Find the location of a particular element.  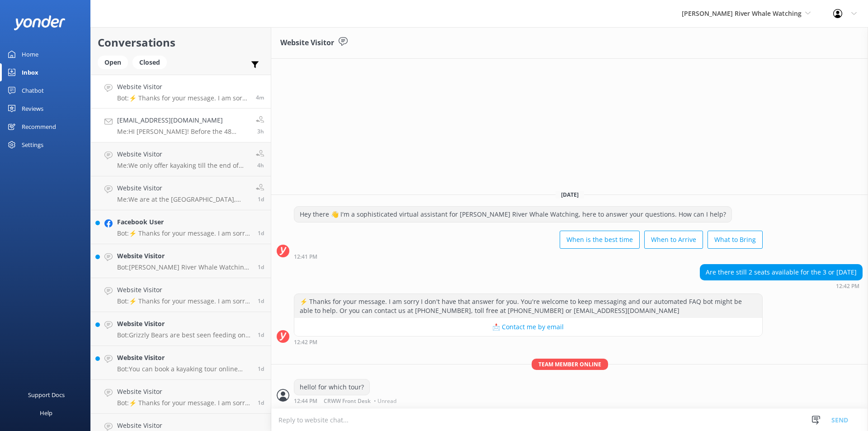

div: Inbox is located at coordinates (30, 72).